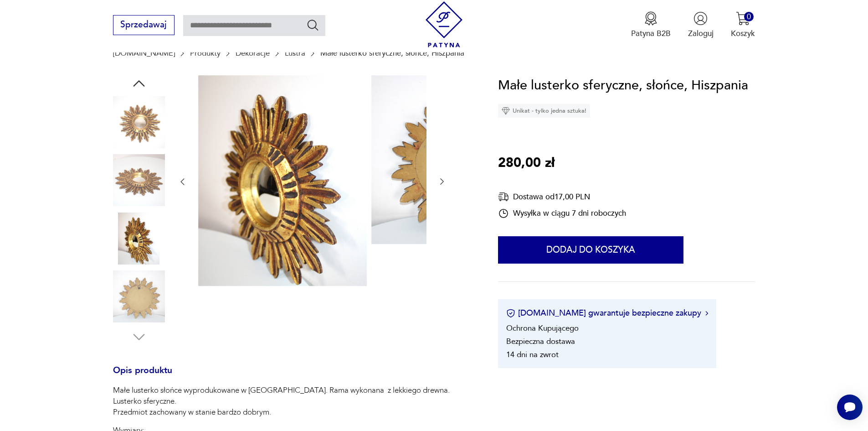 The height and width of the screenshot is (431, 868). I want to click on button: 0Koszyk, so click(743, 25).